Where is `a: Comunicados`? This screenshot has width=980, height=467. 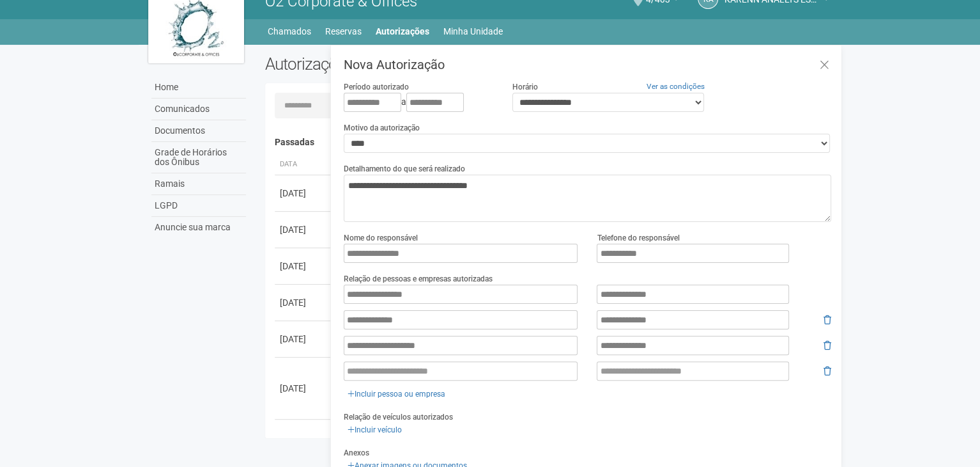 a: Comunicados is located at coordinates (199, 110).